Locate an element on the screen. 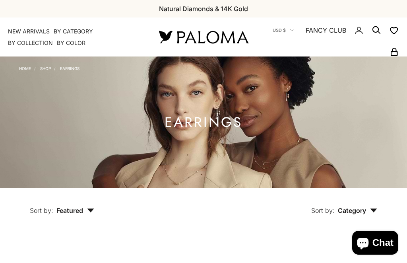 Image resolution: width=407 pixels, height=263 pixels. nav: Breadcrumb is located at coordinates (49, 68).